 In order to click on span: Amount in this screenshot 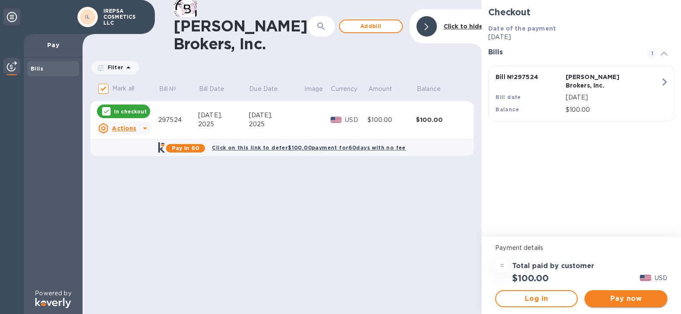, I will do `click(386, 89)`.